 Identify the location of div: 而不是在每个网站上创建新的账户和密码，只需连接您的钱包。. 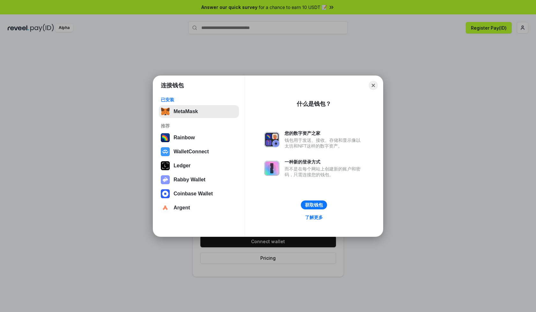
(324, 172).